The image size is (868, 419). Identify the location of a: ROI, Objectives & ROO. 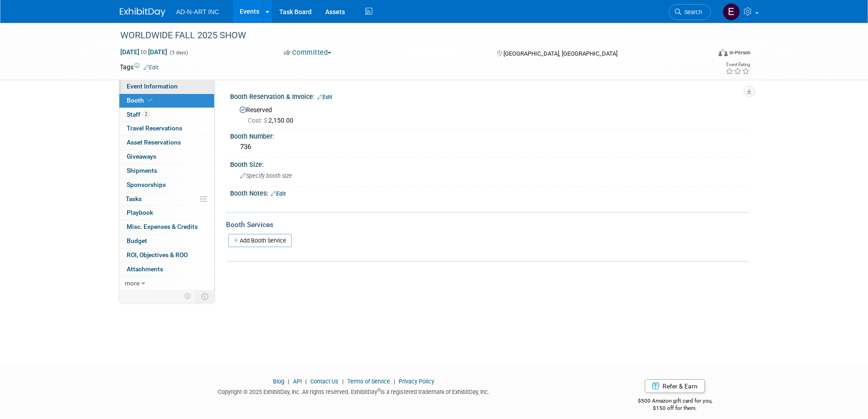
(167, 255).